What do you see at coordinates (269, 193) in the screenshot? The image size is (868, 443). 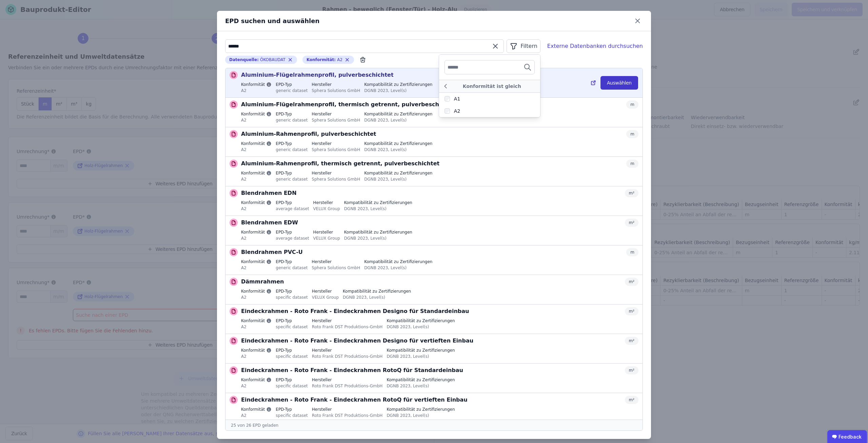 I see `p: Blendrahmen EDN` at bounding box center [269, 193].